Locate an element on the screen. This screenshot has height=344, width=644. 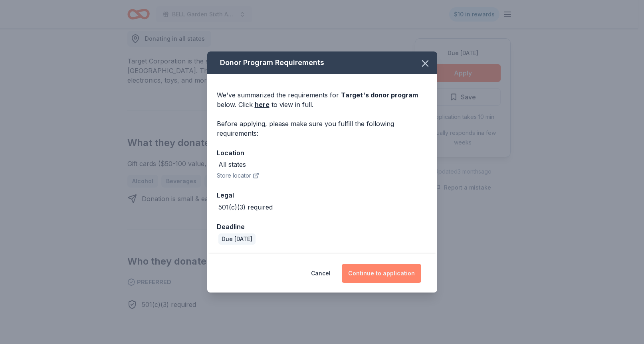
button: Continue to application is located at coordinates (381, 274).